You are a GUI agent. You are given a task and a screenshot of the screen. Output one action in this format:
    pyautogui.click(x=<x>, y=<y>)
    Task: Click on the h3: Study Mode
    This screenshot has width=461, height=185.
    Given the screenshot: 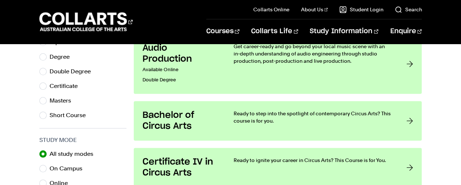 What is the action you would take?
    pyautogui.click(x=83, y=140)
    